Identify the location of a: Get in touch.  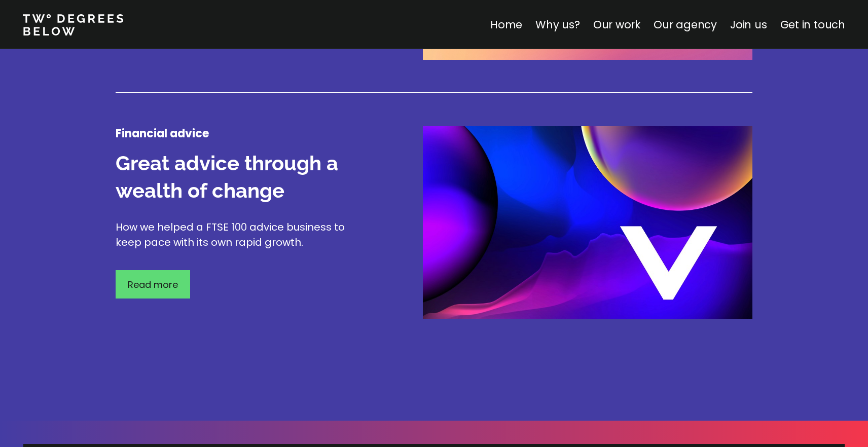
(813, 24).